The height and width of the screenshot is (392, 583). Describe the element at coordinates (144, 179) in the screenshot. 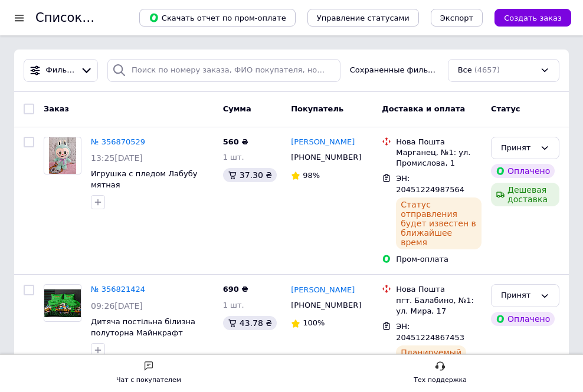

I see `span: Игрушка с пледом Лабубу мятная` at that location.